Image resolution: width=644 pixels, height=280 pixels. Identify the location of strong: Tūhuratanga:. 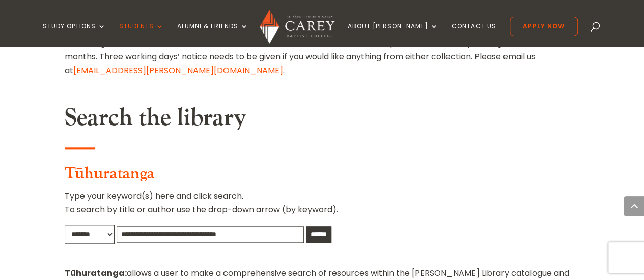
(96, 273).